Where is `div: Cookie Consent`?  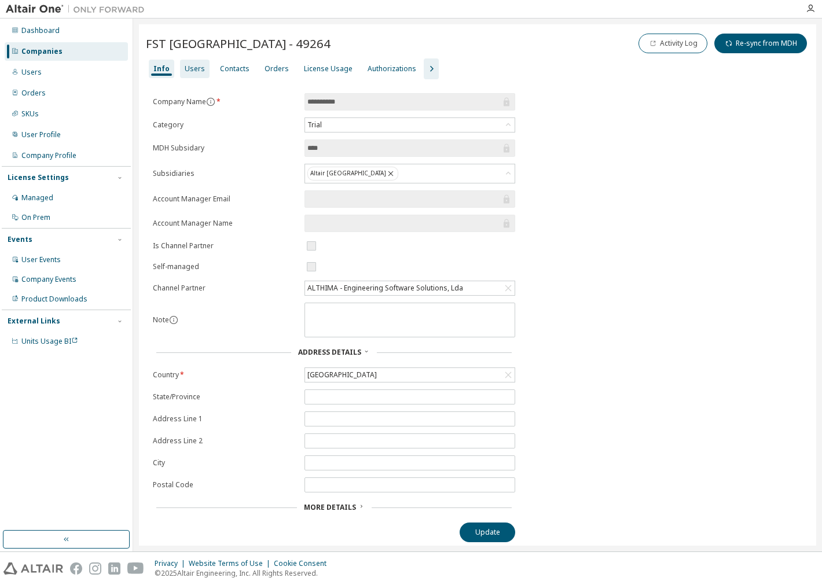
div: Cookie Consent is located at coordinates (303, 564).